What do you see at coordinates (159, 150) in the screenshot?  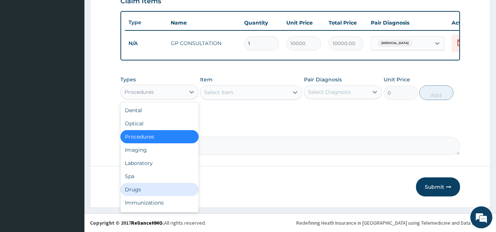 I see `div: Imaging` at bounding box center [159, 150].